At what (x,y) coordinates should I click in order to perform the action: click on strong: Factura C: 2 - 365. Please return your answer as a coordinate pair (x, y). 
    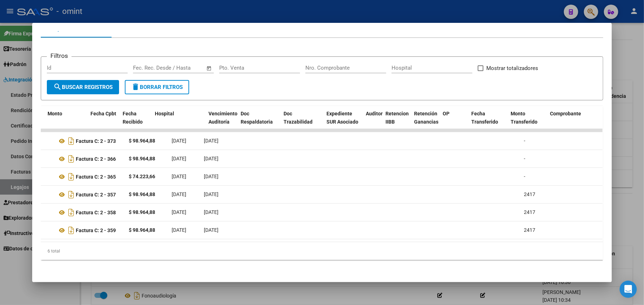
    Looking at the image, I should click on (96, 177).